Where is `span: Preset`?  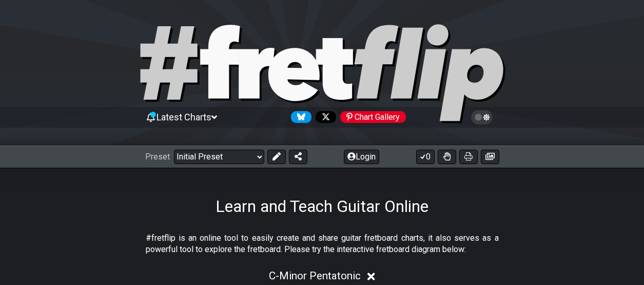 span: Preset is located at coordinates (158, 156).